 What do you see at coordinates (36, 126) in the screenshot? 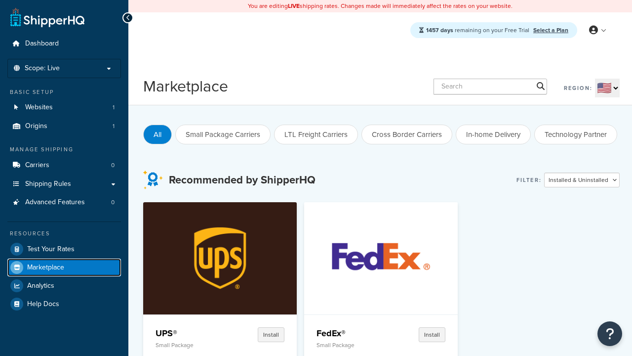
I see `span: Origins` at bounding box center [36, 126].